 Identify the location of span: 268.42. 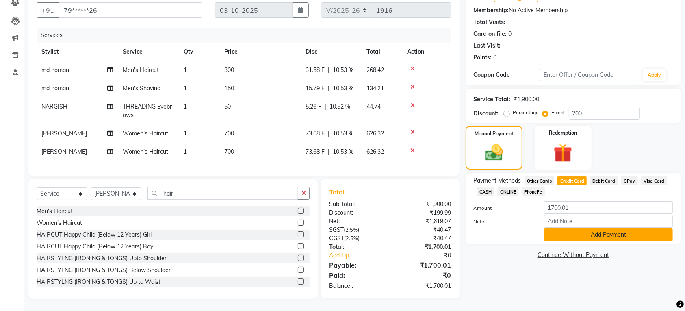
(375, 70).